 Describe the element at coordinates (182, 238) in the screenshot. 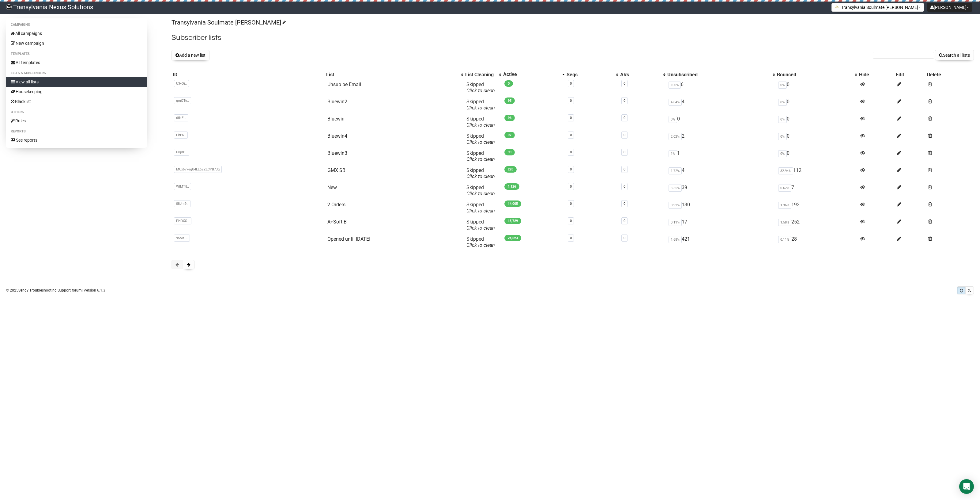

I see `span: 95MfT..` at that location.